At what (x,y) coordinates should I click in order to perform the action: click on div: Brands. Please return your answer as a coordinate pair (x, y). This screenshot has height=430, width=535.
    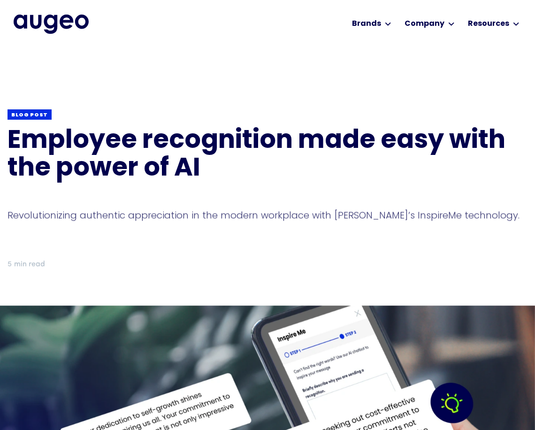
    Looking at the image, I should click on (367, 24).